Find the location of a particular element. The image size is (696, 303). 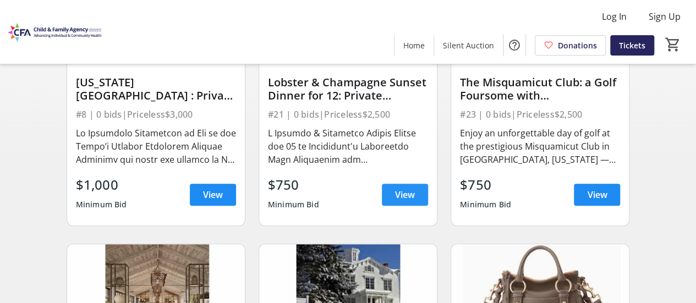

span: Silent Auction is located at coordinates (468, 45).